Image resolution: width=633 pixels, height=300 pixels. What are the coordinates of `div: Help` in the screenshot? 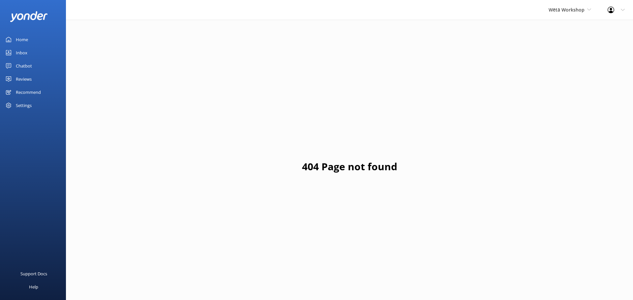 It's located at (34, 287).